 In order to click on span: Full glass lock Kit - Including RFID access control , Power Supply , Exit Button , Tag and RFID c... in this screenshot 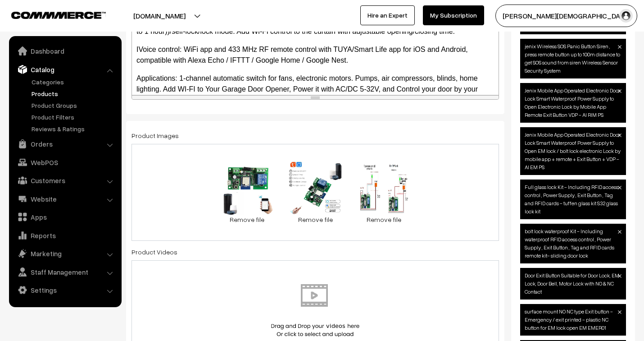, I will do `click(573, 199)`.